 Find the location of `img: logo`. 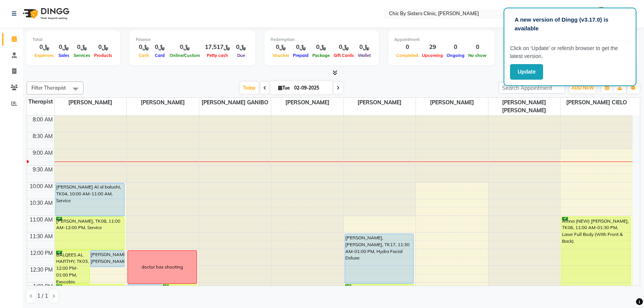

img: logo is located at coordinates (45, 14).